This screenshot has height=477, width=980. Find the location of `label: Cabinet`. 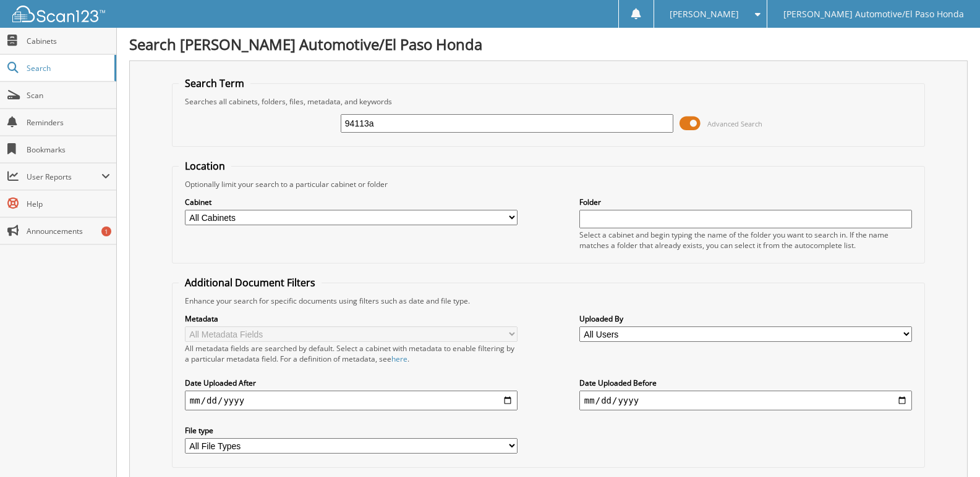

label: Cabinet is located at coordinates (351, 202).